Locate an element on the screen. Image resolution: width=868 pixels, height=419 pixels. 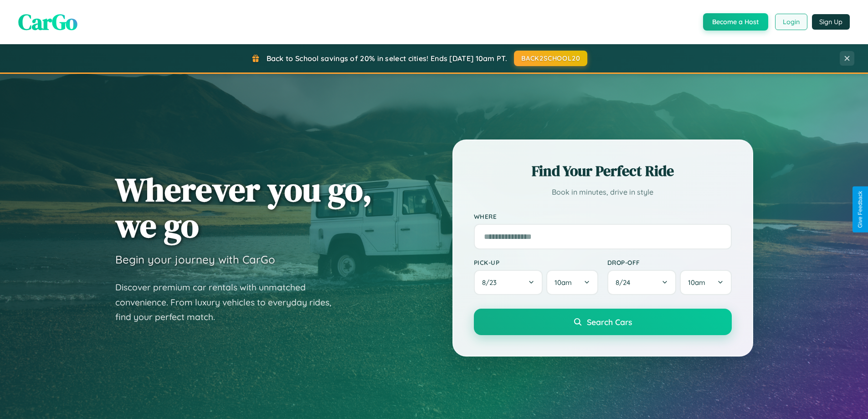
p: Discover premium car rentals with unmatched convenience. From luxury vehicles to everyday rides, ... is located at coordinates (229, 302).